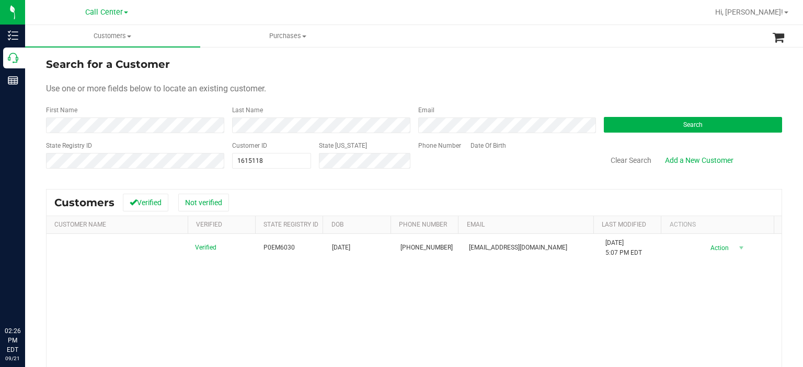 The width and height of the screenshot is (803, 367). Describe the element at coordinates (13, 58) in the screenshot. I see `inline-svg: Call Center` at that location.